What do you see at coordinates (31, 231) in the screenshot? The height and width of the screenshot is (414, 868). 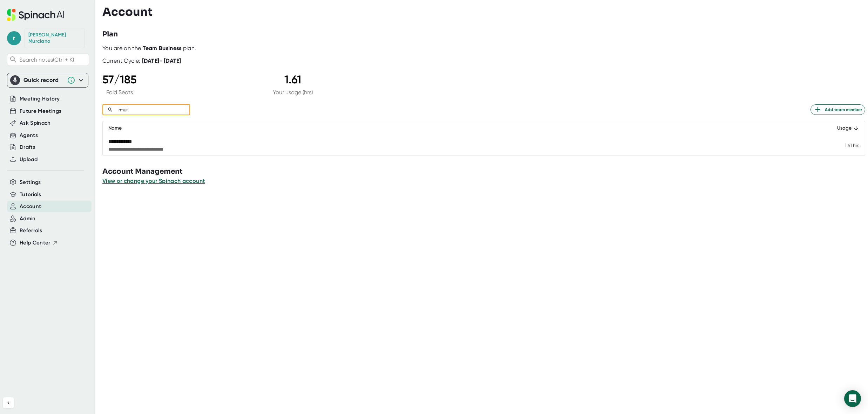 I see `span: Referrals` at bounding box center [31, 231].